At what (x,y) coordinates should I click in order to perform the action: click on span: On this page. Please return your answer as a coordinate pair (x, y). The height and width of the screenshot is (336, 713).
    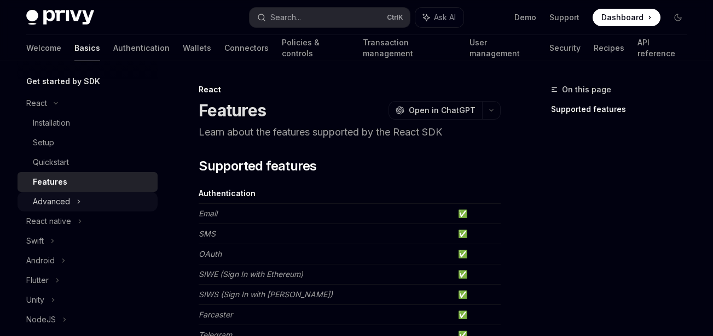
    Looking at the image, I should click on (586, 90).